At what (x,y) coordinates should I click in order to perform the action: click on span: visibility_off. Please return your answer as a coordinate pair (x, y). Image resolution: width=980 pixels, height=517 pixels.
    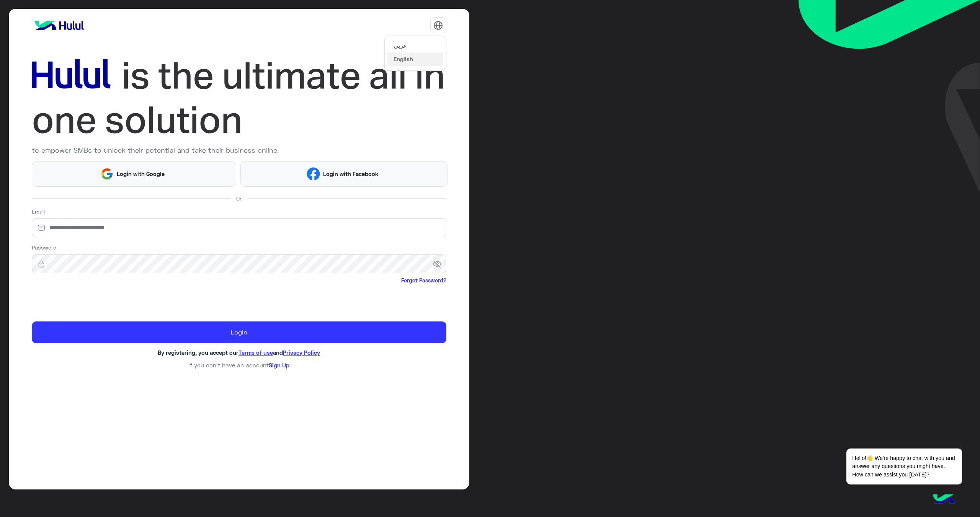
    Looking at the image, I should click on (439, 264).